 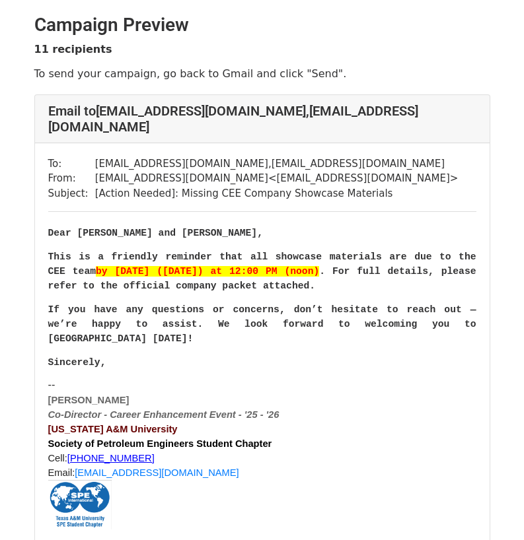 I want to click on td: [Action Needed]: Missing CEE Company Showcase Materials, so click(x=277, y=194).